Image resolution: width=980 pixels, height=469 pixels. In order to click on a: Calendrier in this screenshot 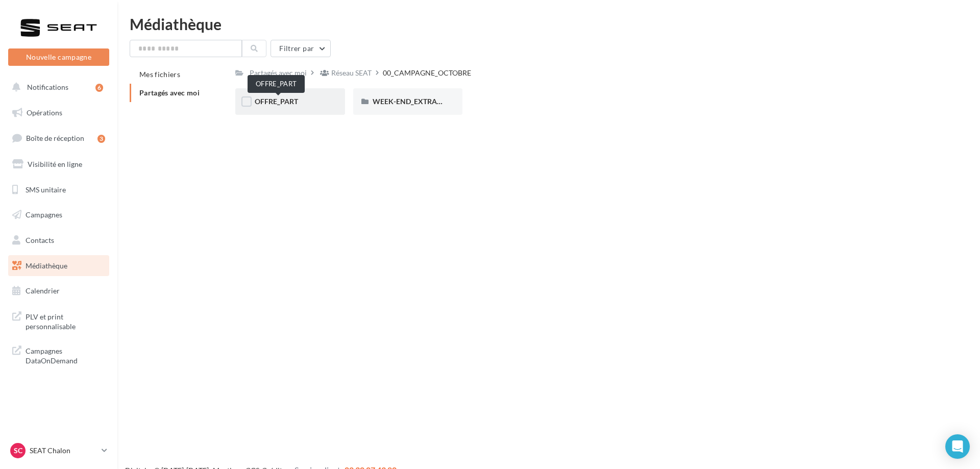, I will do `click(59, 291)`.